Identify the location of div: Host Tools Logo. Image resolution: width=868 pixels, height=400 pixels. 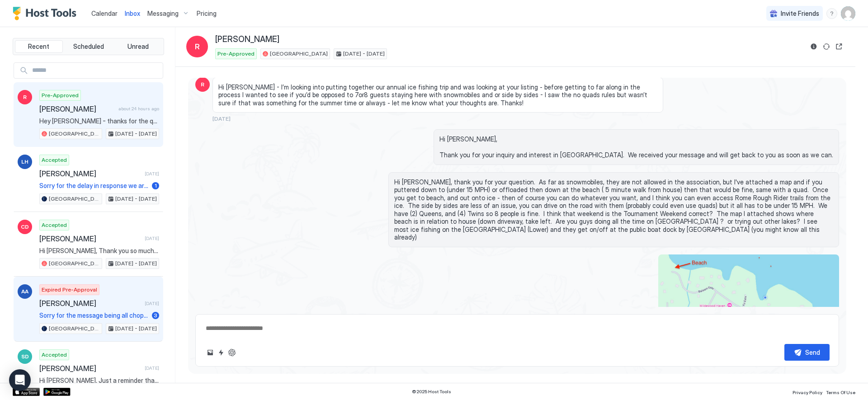
(47, 13).